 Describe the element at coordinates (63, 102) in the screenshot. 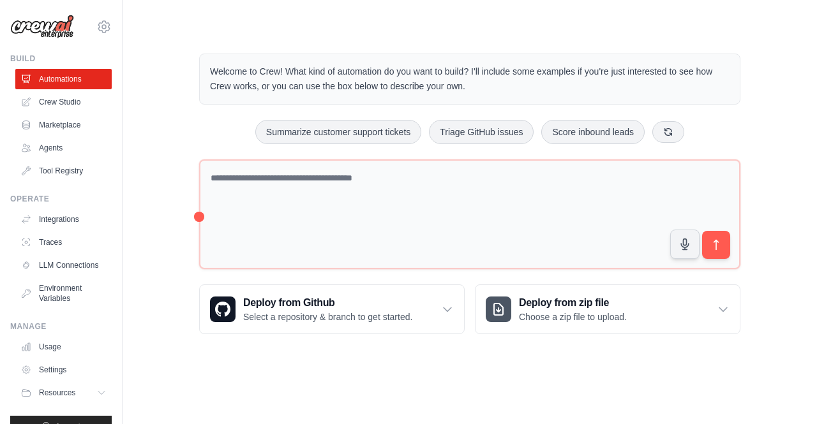

I see `a: Crew Studio` at that location.